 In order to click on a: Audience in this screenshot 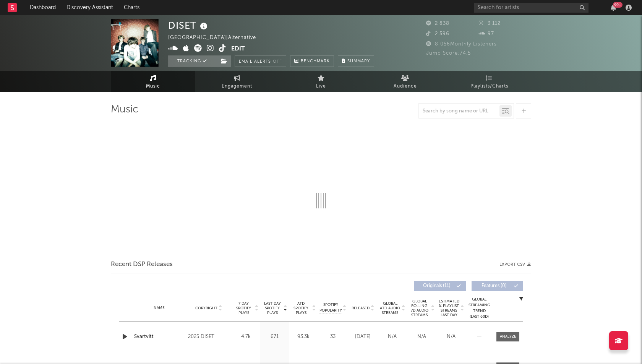, I will do `click(405, 81)`.